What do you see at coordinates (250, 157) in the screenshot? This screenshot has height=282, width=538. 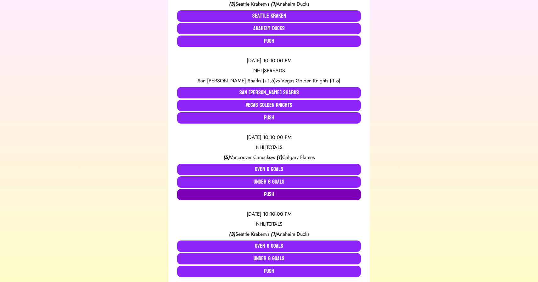 I see `span: Vancouver Canucks` at bounding box center [250, 157].